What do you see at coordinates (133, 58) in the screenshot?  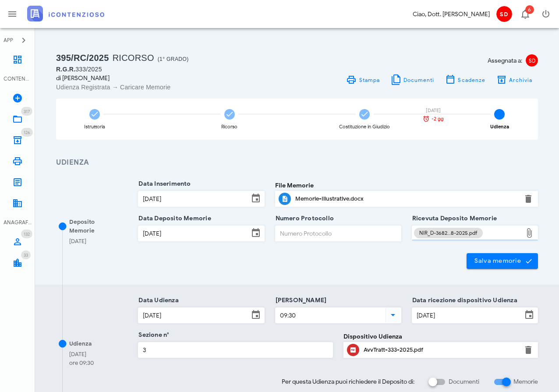 I see `span: Ricorso` at bounding box center [133, 58].